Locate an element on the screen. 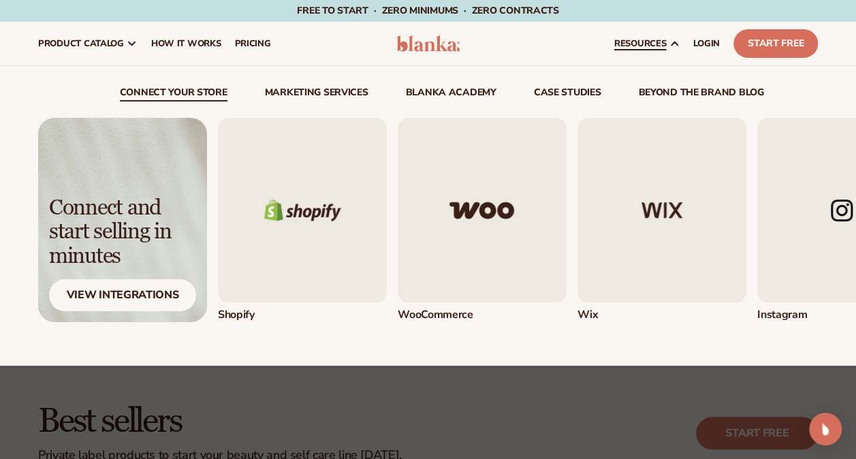 This screenshot has width=856, height=459. a: Wix logo. Wix is located at coordinates (662, 220).